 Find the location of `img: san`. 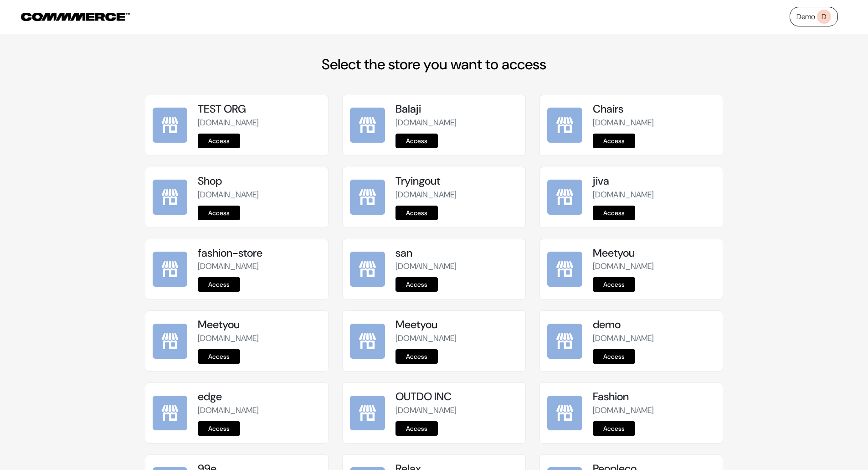

img: san is located at coordinates (367, 269).